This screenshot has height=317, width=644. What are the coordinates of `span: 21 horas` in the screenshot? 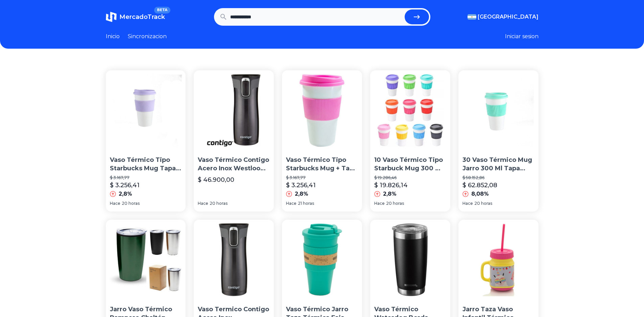 It's located at (306, 203).